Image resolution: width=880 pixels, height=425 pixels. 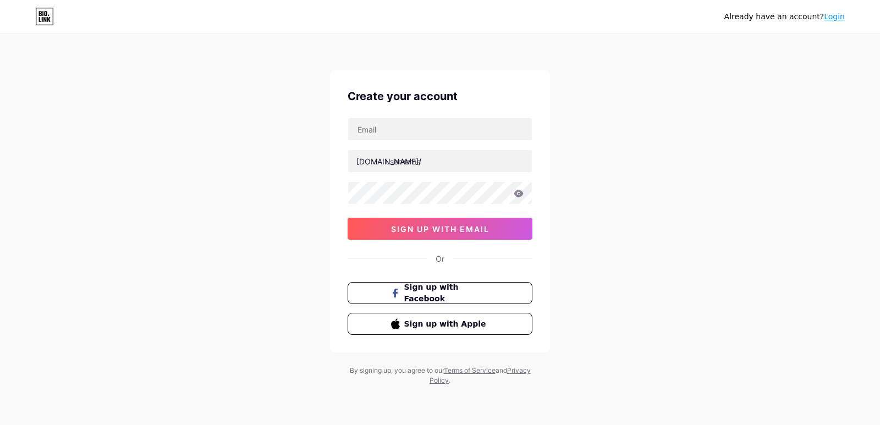 I want to click on button: Sign up with Facebook, so click(x=440, y=293).